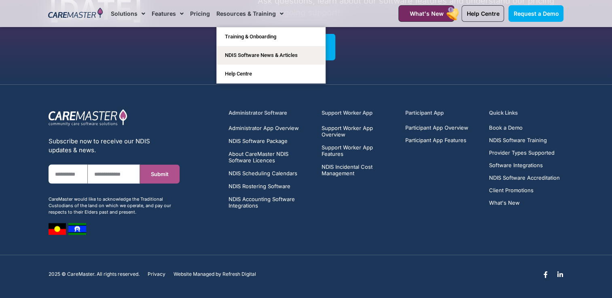  I want to click on span: Provider Types Supported, so click(522, 153).